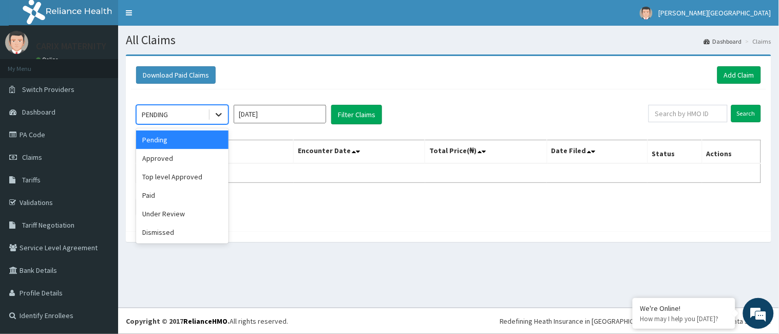 The width and height of the screenshot is (779, 334). Describe the element at coordinates (598, 152) in the screenshot. I see `th: Date Filed` at that location.